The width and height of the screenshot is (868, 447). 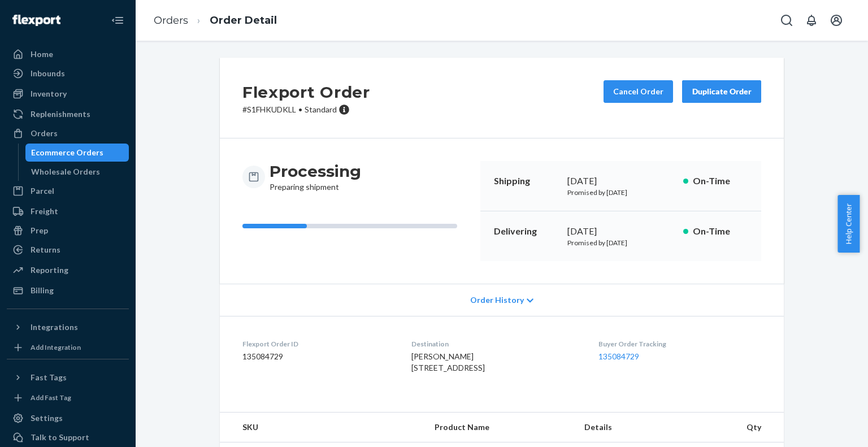 I want to click on dd: 135084729, so click(x=317, y=357).